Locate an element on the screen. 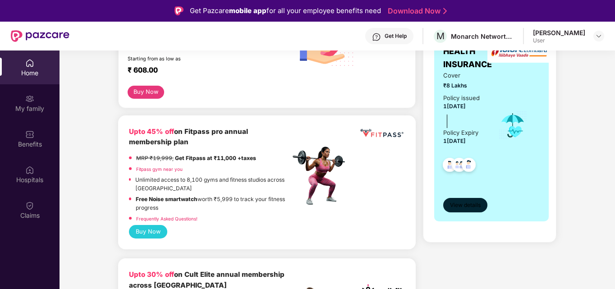 This screenshot has width=615, height=289. b: Upto 45% off is located at coordinates (151, 131).